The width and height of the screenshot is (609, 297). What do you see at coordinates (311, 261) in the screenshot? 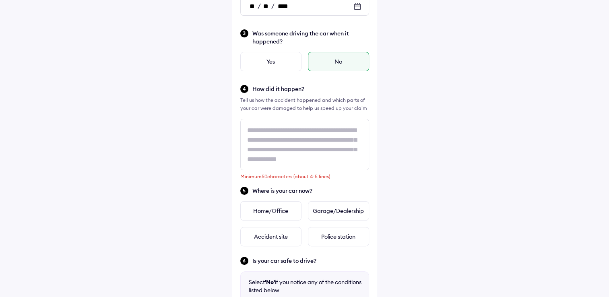
I see `span: Is your car safe to drive?` at bounding box center [311, 261].